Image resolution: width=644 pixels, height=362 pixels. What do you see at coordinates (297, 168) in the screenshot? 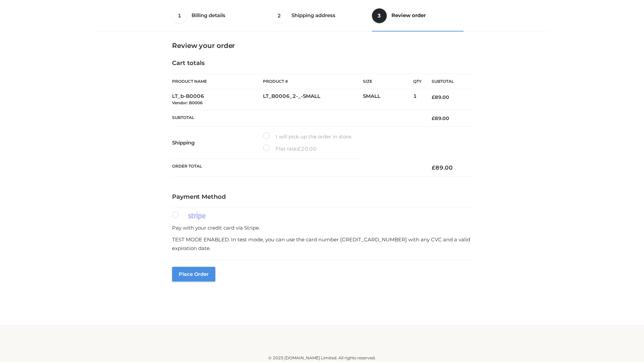
I see `th: Order Total` at bounding box center [297, 168].